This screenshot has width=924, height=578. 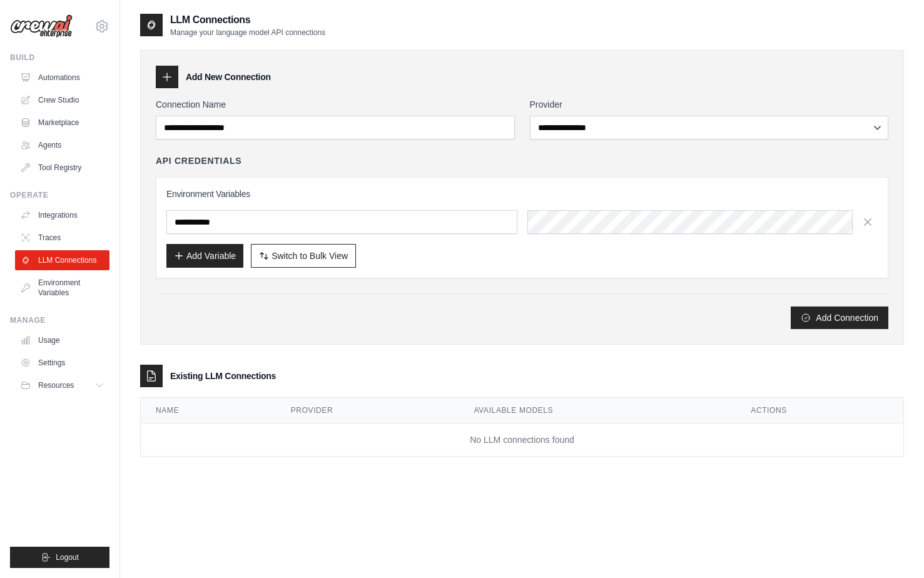 What do you see at coordinates (62, 145) in the screenshot?
I see `a: Agents` at bounding box center [62, 145].